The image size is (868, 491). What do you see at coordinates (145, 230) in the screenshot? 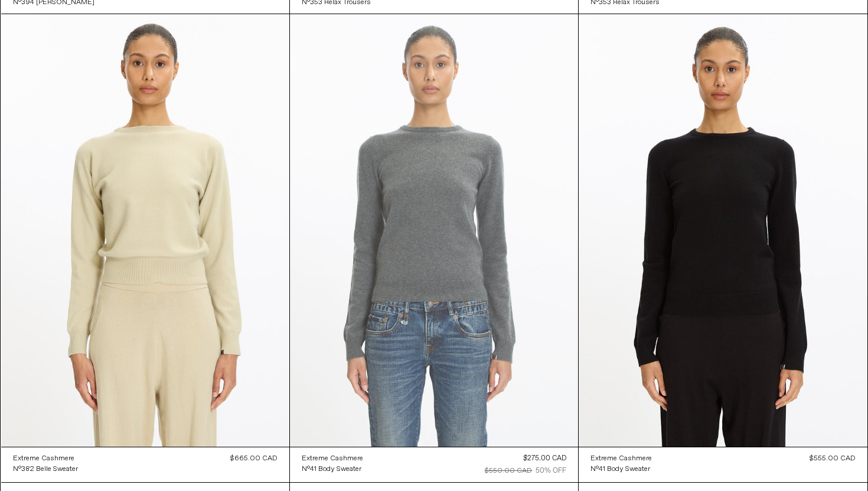
I see `img: Extreme Cashmere N°382 Belle Sweater` at bounding box center [145, 230].